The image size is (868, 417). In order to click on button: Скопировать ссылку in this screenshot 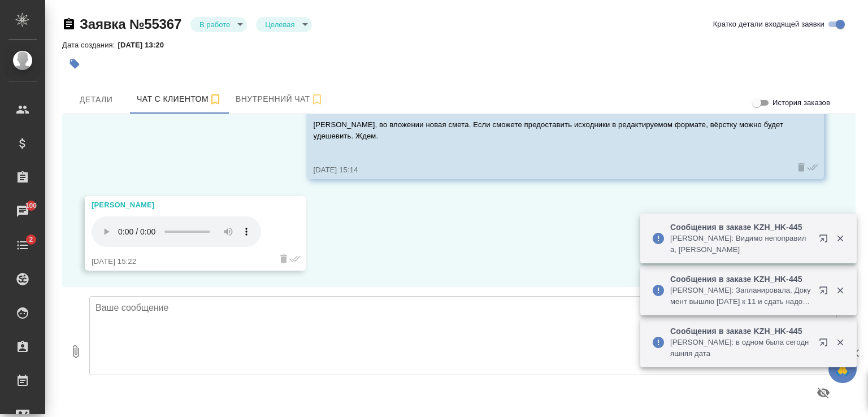, I will do `click(69, 24)`.